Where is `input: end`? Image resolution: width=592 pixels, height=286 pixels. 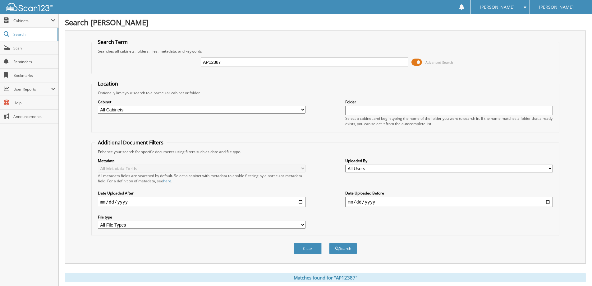
input: end is located at coordinates (449, 202).